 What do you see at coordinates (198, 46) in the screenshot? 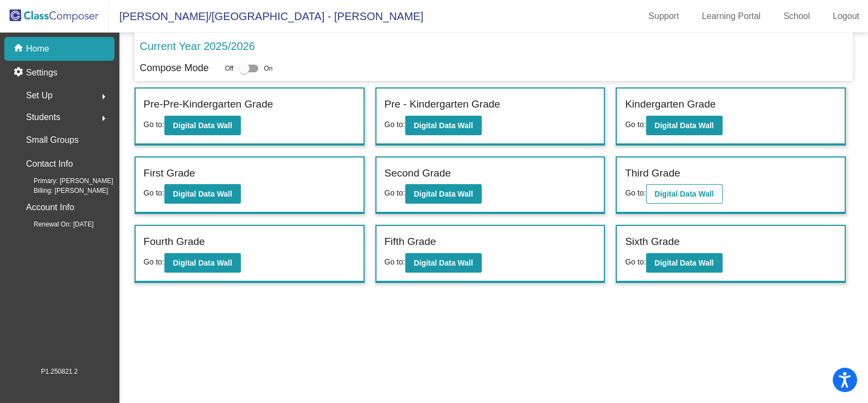
I see `p: Current Year 2025/2026` at bounding box center [198, 46].